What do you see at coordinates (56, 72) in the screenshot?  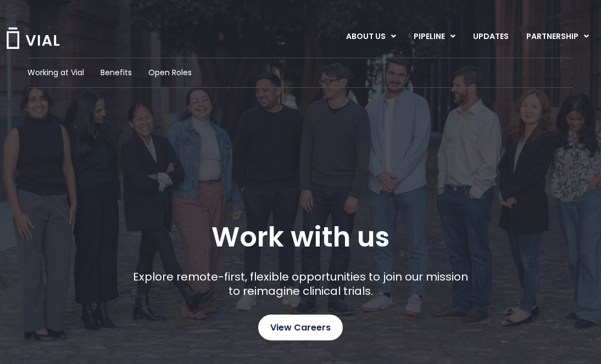 I see `a: Working at Vial` at bounding box center [56, 72].